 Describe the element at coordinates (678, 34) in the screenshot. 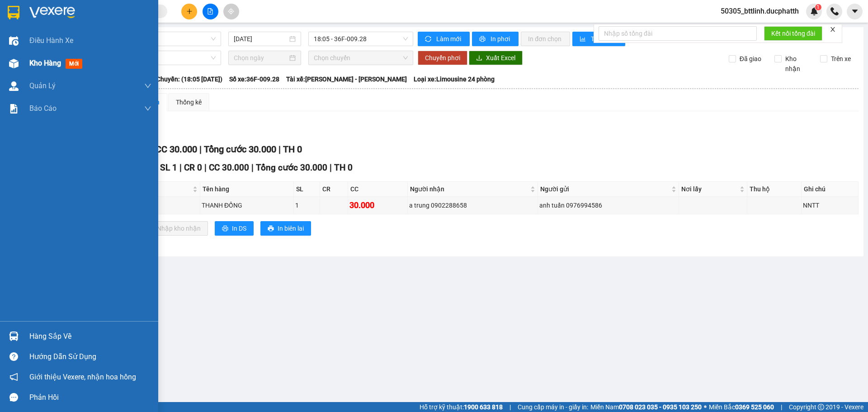

I see `input: Nhập số tổng đài` at that location.